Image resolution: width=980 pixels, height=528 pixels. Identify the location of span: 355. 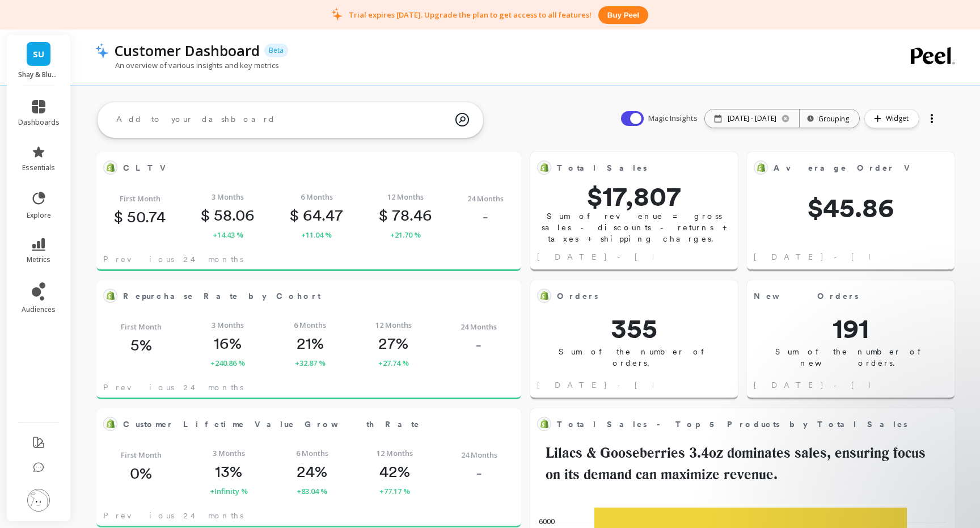
(634, 329).